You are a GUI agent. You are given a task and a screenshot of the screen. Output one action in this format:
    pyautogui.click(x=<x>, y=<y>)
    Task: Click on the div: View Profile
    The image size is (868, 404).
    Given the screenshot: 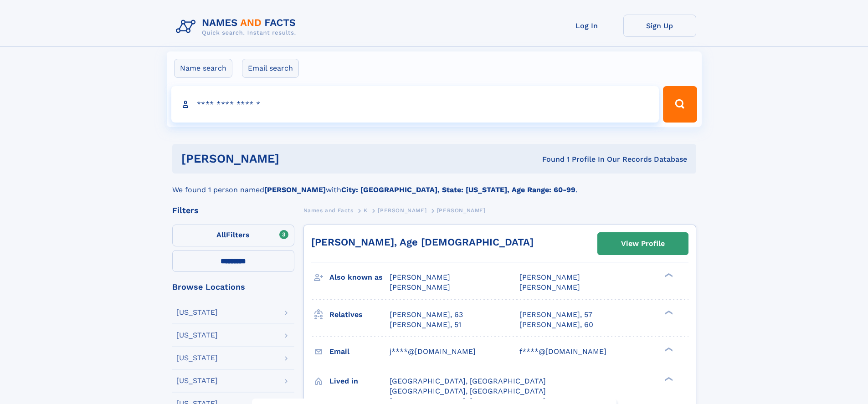 What is the action you would take?
    pyautogui.click(x=643, y=243)
    